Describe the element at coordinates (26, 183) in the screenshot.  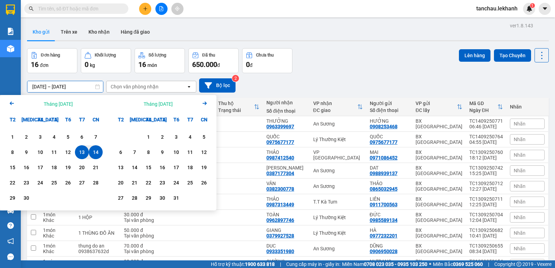
I see `div: 23` at that location.